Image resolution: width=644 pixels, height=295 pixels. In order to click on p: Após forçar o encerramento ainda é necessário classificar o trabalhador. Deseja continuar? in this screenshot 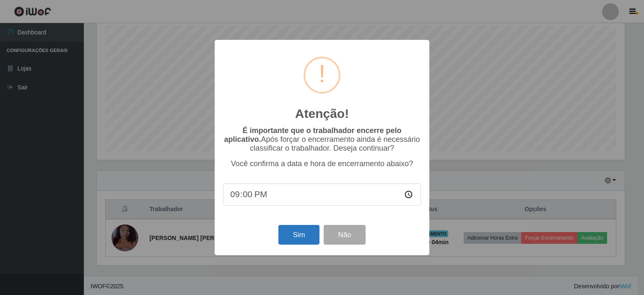, I will do `click(322, 139)`.